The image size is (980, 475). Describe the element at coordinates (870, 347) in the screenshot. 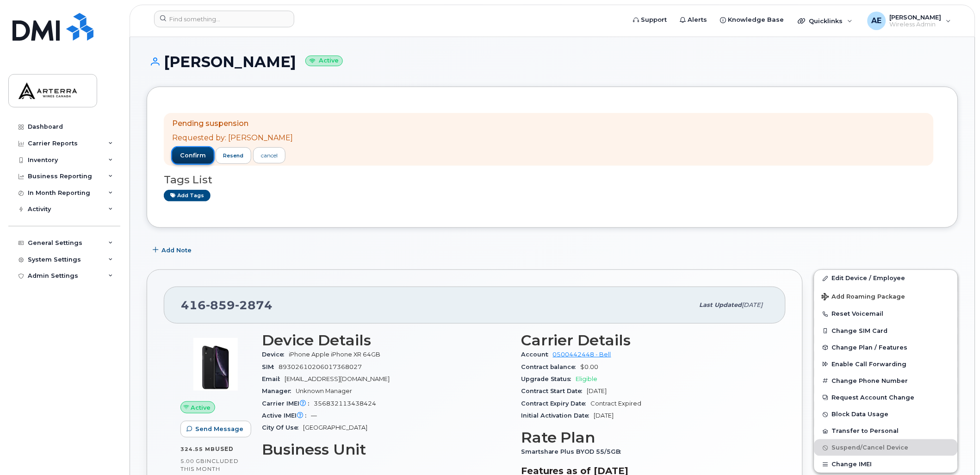

I see `span: Change Plan / Features` at that location.